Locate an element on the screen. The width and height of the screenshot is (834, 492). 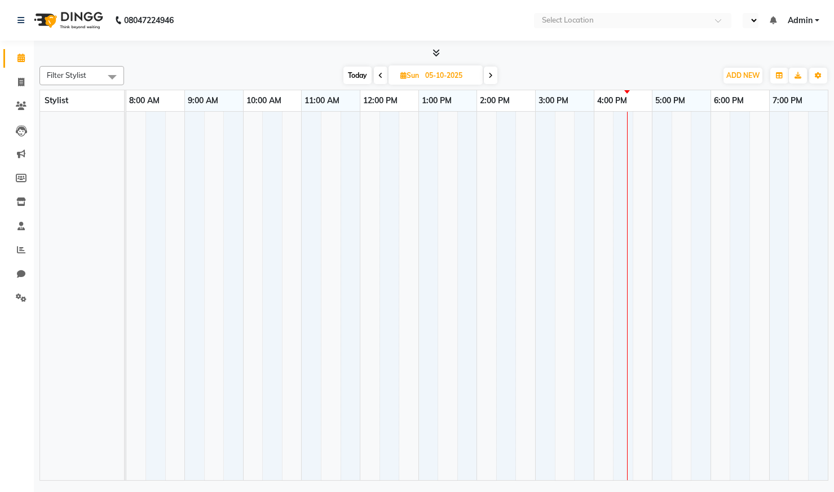
a: 8:00 AM is located at coordinates (144, 100).